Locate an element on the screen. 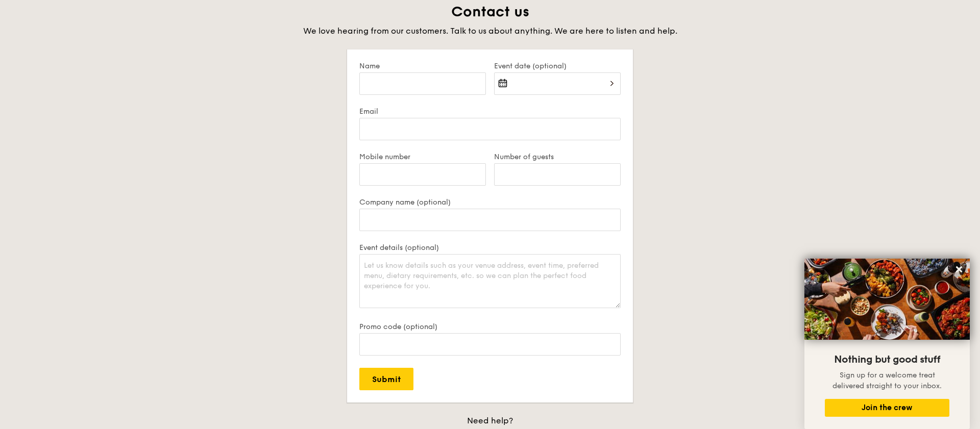  label: Promo code (optional) is located at coordinates (490, 326).